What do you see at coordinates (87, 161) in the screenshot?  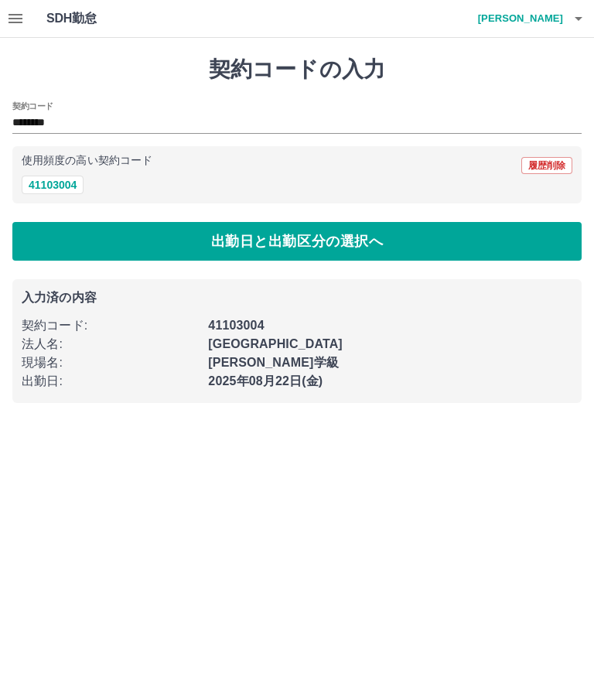 I see `p: 使用頻度の高い契約コード` at bounding box center [87, 161].